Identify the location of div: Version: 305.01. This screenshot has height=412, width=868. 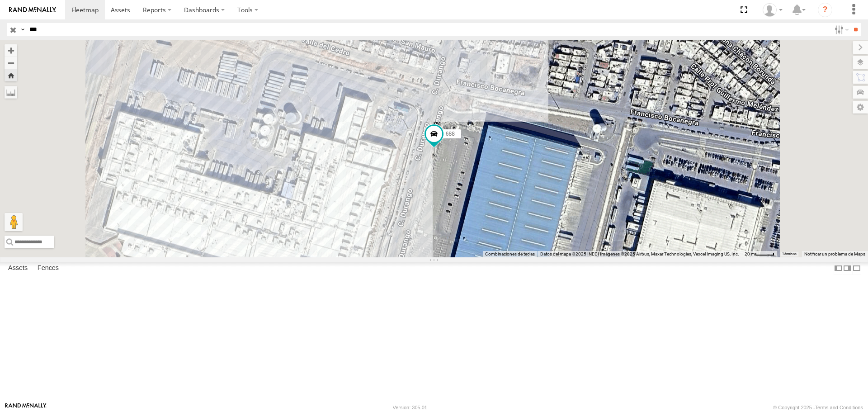
(410, 407).